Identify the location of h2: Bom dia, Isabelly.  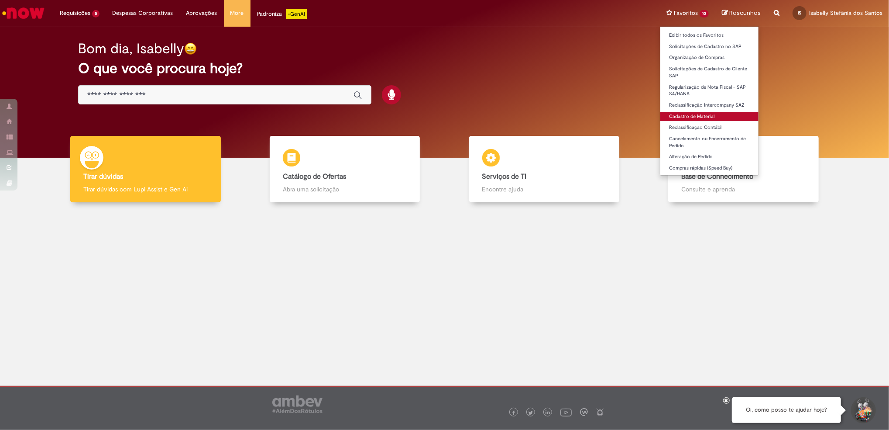
(131, 48).